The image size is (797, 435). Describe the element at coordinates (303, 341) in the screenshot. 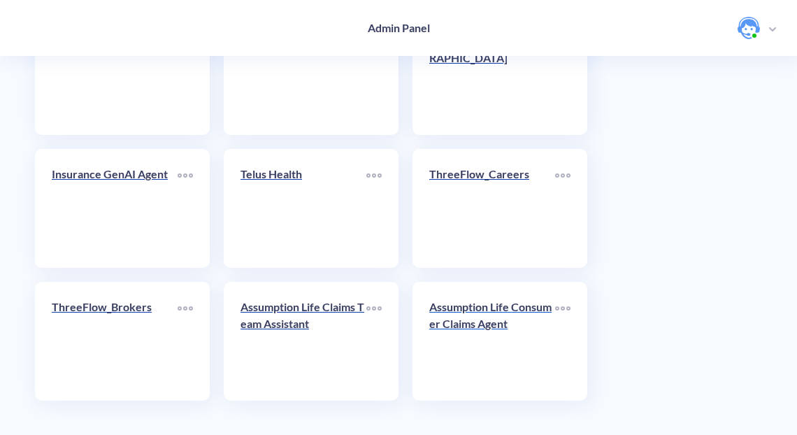

I see `a: Assumption Life Claims Team Assistant` at that location.